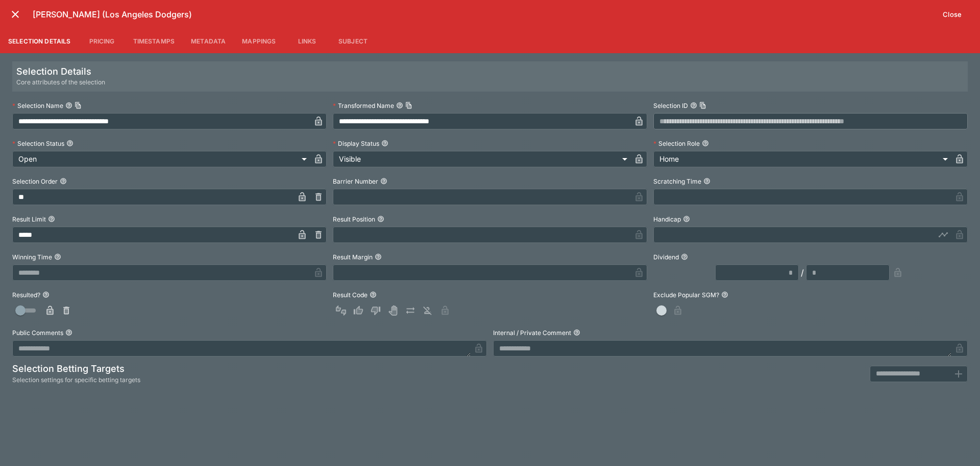 This screenshot has height=466, width=980. Describe the element at coordinates (209, 41) in the screenshot. I see `button: Metadata` at that location.